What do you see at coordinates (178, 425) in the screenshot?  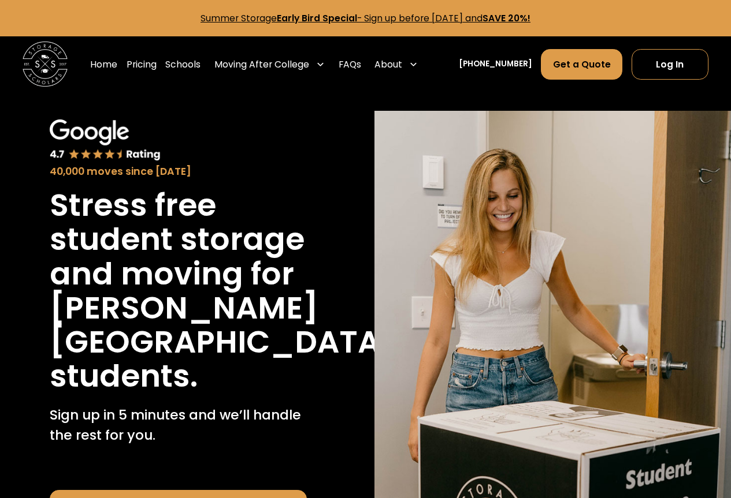 I see `p: Sign up in 5 minutes and we’ll handle the rest for you.` at bounding box center [178, 425].